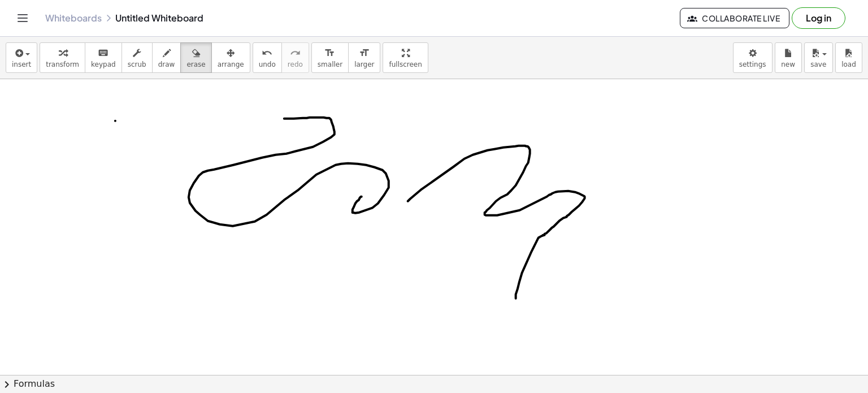  What do you see at coordinates (22, 58) in the screenshot?
I see `button: insert` at bounding box center [22, 58].